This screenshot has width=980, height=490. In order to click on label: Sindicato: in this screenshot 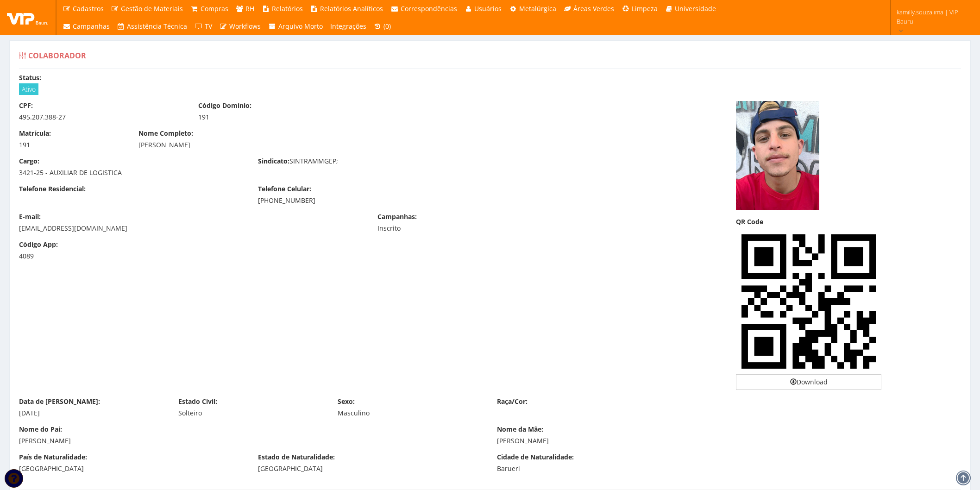, I will do `click(273, 161)`.